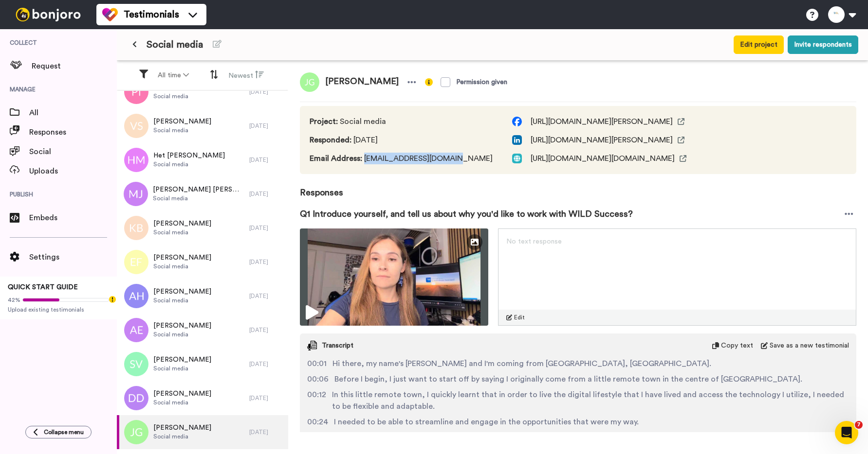  Describe the element at coordinates (64, 432) in the screenshot. I see `span: Collapse menu` at that location.